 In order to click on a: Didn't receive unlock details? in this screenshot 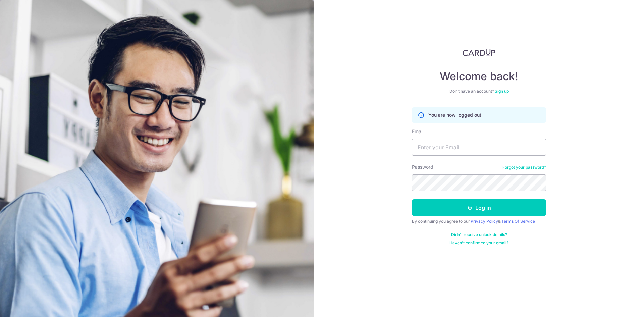, I will do `click(479, 235)`.